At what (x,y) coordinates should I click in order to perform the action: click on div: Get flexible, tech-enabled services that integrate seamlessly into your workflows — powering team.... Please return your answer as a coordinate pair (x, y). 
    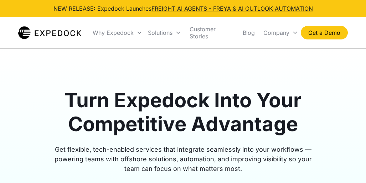
    Looking at the image, I should click on (183, 159).